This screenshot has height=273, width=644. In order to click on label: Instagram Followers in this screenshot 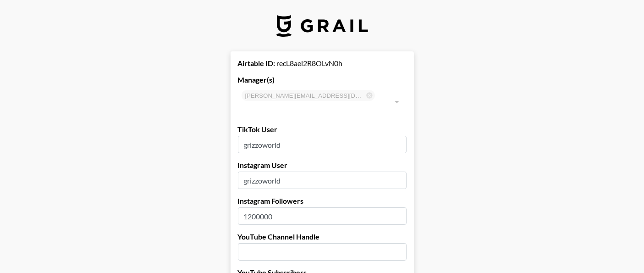, I will do `click(322, 201)`.